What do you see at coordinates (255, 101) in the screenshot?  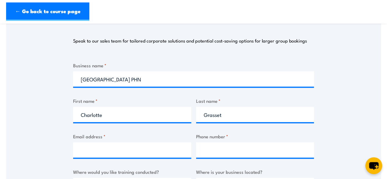 I see `label: Last name` at bounding box center [255, 101].